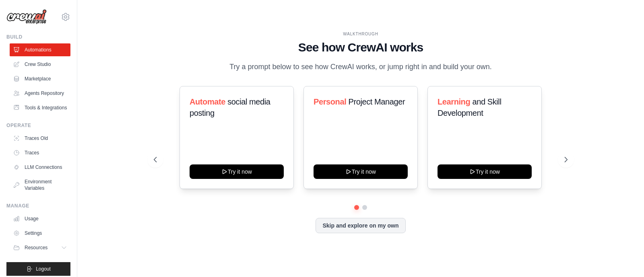  I want to click on div: Manage, so click(38, 206).